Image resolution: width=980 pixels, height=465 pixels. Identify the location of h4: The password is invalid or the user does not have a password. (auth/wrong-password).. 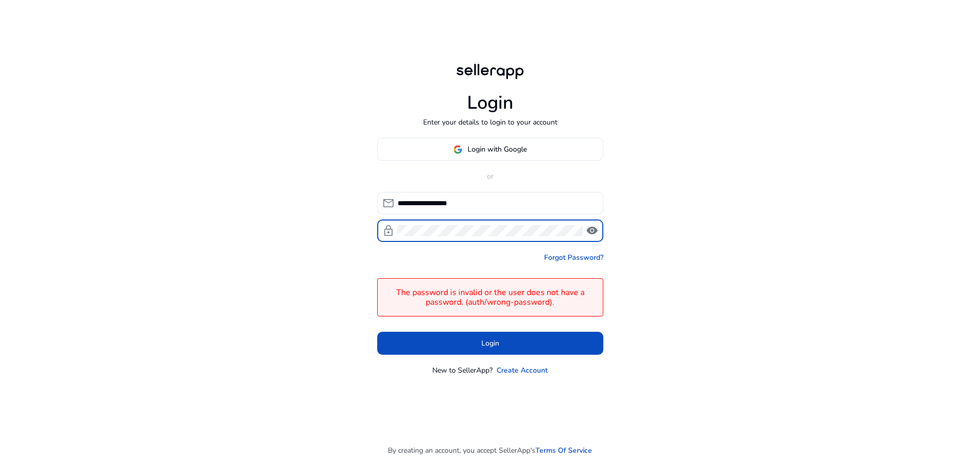
(490, 298).